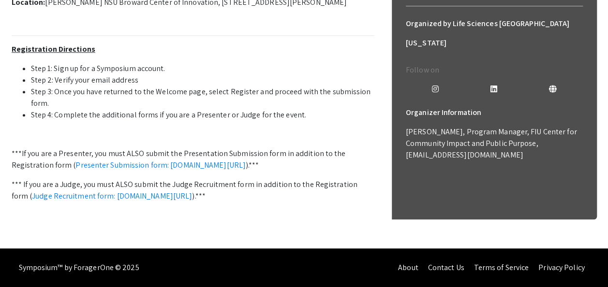 The height and width of the screenshot is (287, 608). Describe the element at coordinates (203, 115) in the screenshot. I see `li: Step 4: Complete the additional forms if you are a Presenter or Judge for the event.` at that location.